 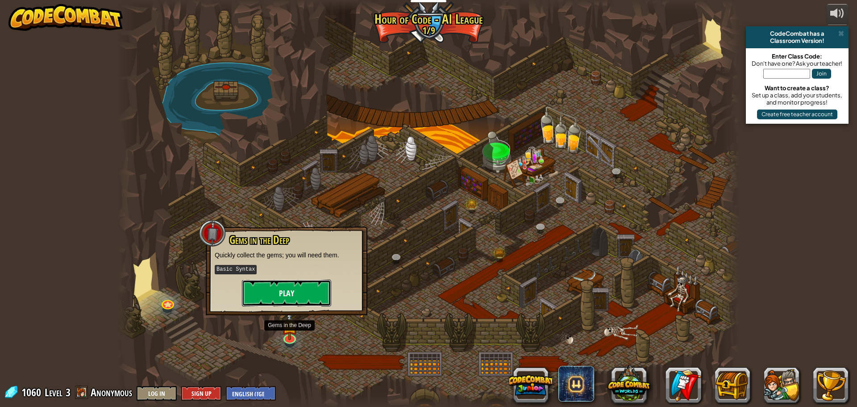 I want to click on button: Play, so click(x=287, y=293).